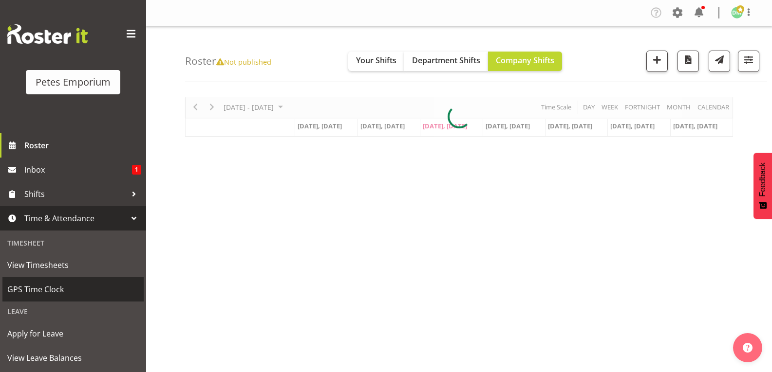  What do you see at coordinates (446, 60) in the screenshot?
I see `span: Department Shifts` at bounding box center [446, 60].